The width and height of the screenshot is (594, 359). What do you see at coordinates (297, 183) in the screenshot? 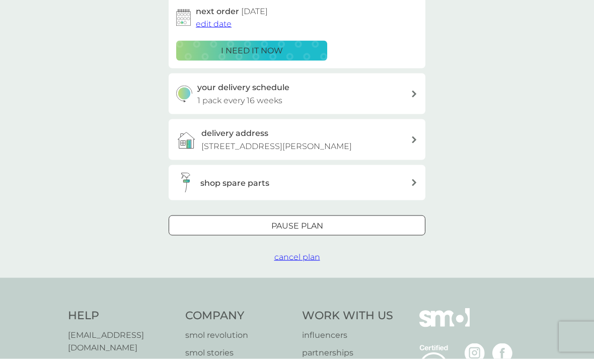
I see `button: shop spare parts` at bounding box center [297, 183].